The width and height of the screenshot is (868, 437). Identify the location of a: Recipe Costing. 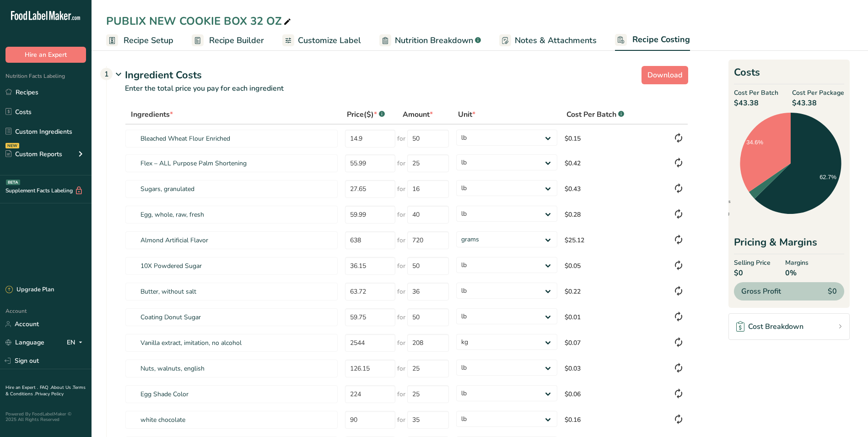
(653, 41).